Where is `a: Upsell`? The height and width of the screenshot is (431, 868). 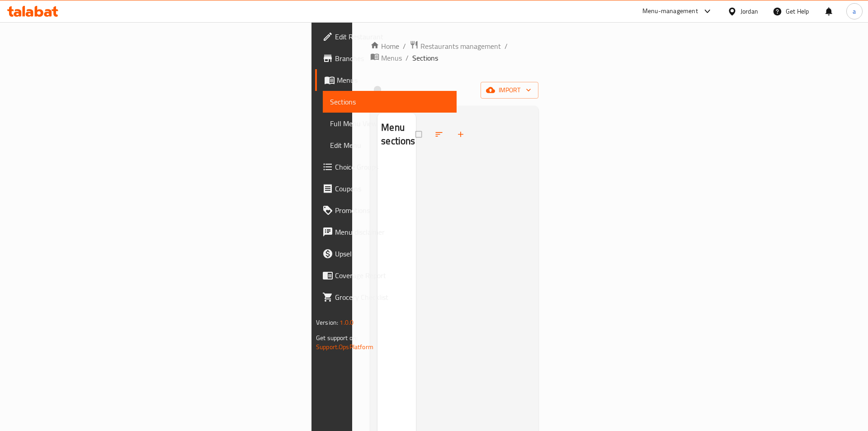
a: Upsell is located at coordinates (386, 254).